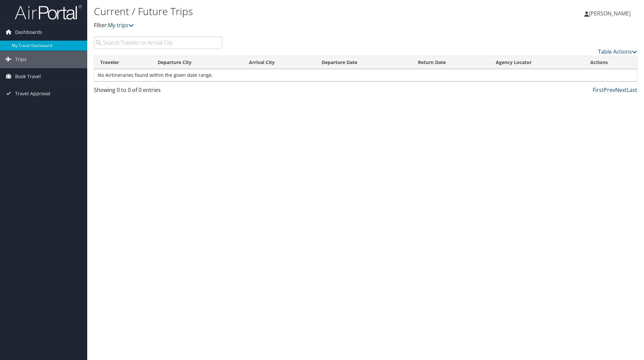 The image size is (644, 360). What do you see at coordinates (364, 62) in the screenshot?
I see `th: Departure Date: activate to sort column descending` at bounding box center [364, 62].